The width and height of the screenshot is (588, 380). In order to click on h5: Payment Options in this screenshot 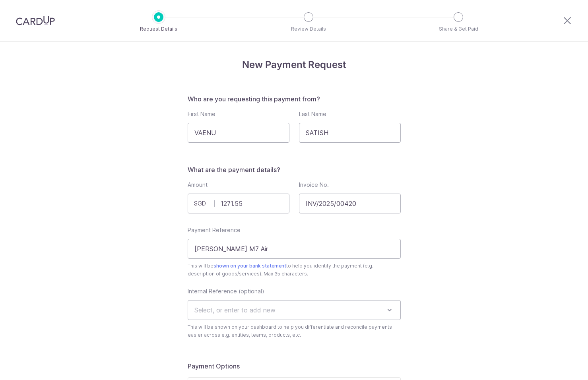, I will do `click(294, 366)`.